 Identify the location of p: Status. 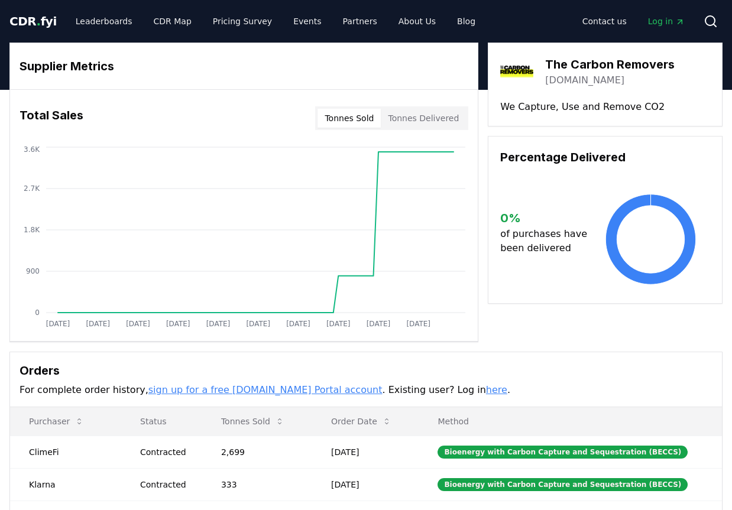
(161, 422).